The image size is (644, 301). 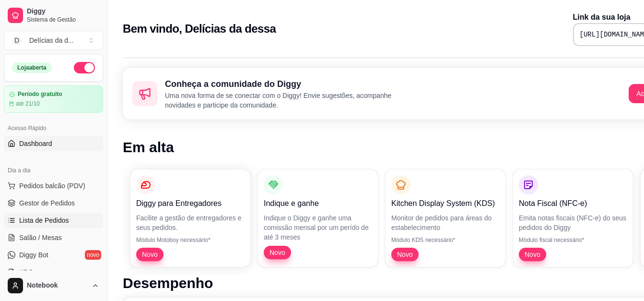 I want to click on span: Pedidos balcão (PDV), so click(x=52, y=185).